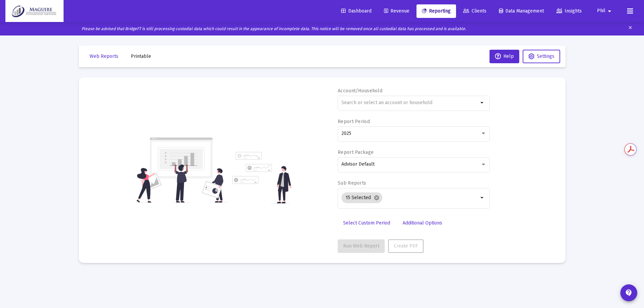 The height and width of the screenshot is (308, 644). What do you see at coordinates (605, 11) in the screenshot?
I see `button: Phil` at bounding box center [605, 11].